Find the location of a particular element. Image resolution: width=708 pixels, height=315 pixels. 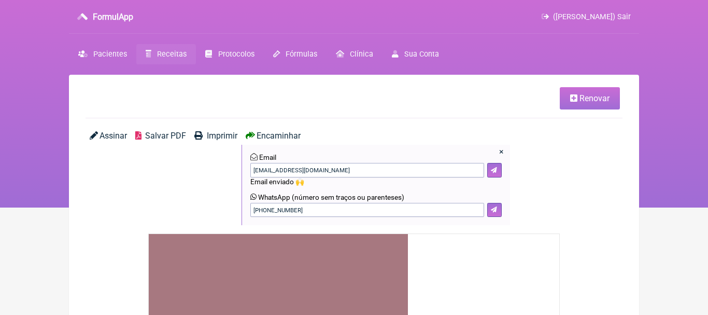

span: Pacientes is located at coordinates (110, 54).